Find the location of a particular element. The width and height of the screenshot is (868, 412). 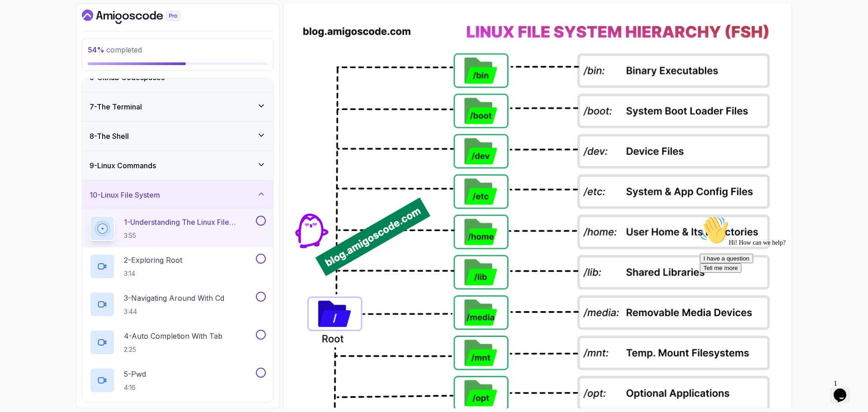

button: Tell me more is located at coordinates (25, 56).